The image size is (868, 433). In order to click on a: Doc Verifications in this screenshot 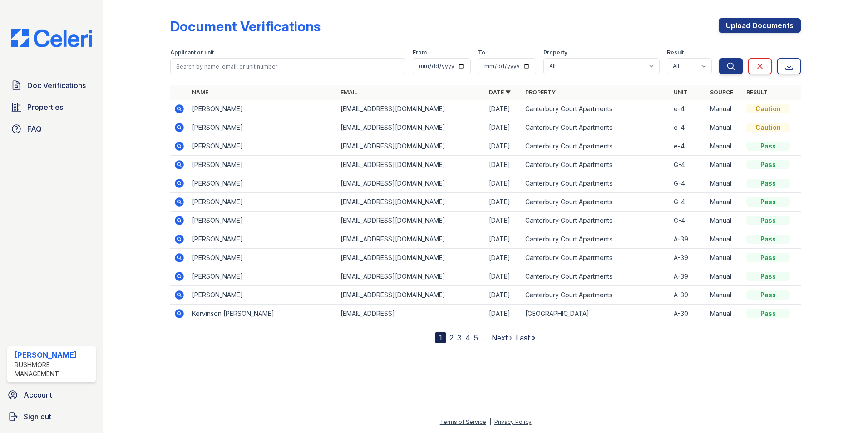, I will do `click(52, 85)`.